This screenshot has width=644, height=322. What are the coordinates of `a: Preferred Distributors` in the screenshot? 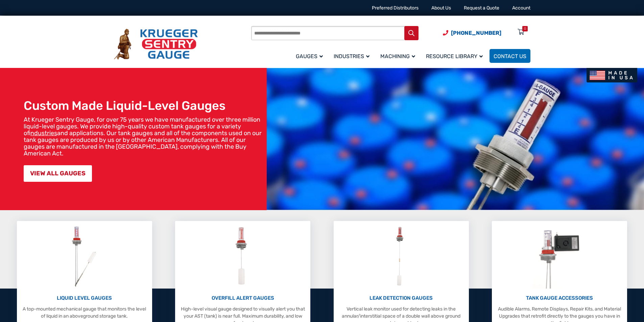 It's located at (395, 8).